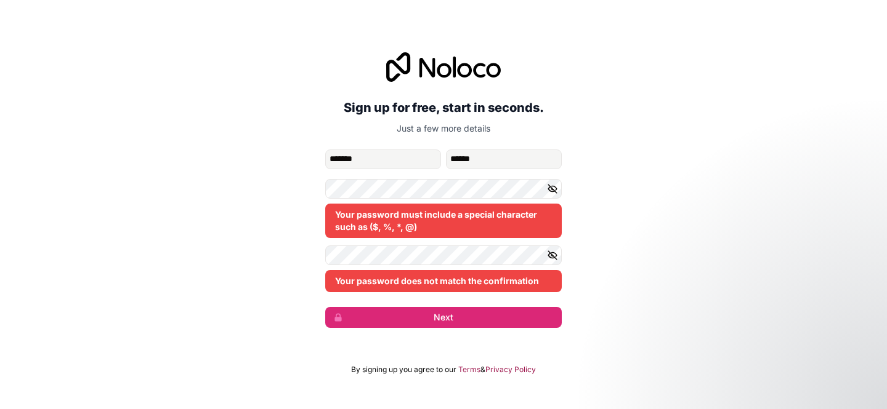  Describe the element at coordinates (443, 318) in the screenshot. I see `button: Next` at that location.